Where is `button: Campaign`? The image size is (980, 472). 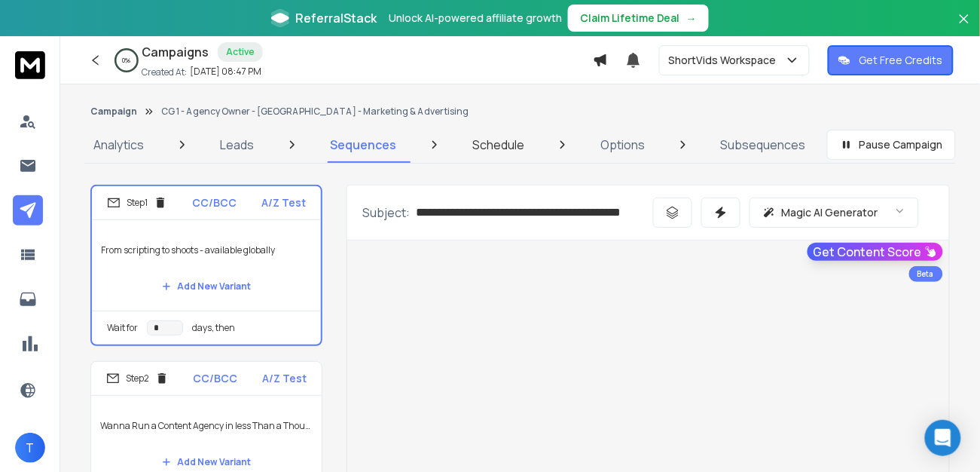 button: Campaign is located at coordinates (114, 111).